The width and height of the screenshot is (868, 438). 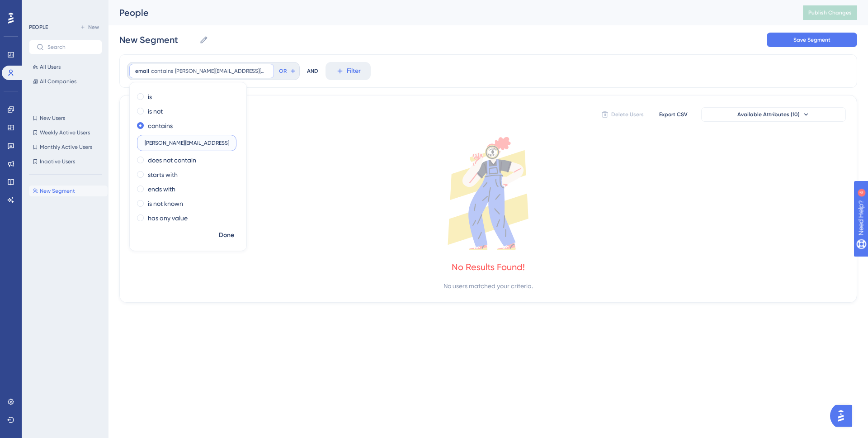 I want to click on span: contains, so click(x=162, y=71).